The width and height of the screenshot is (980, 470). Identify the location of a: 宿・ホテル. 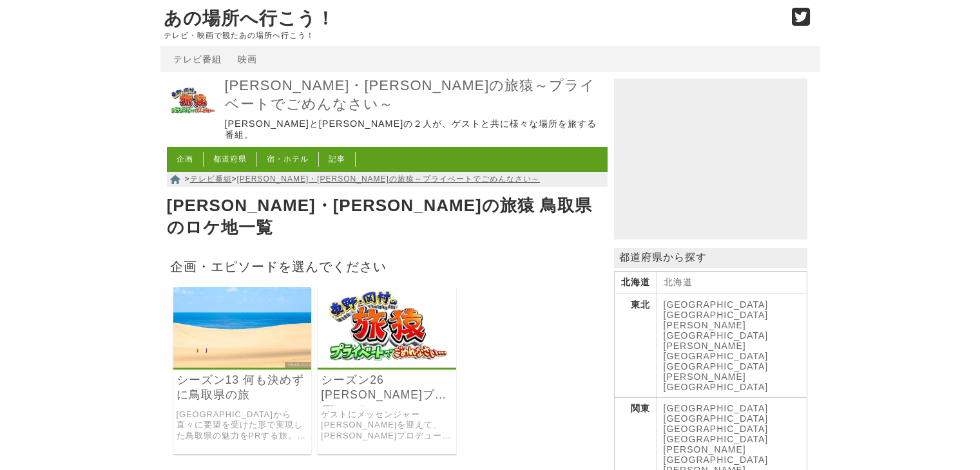
(287, 159).